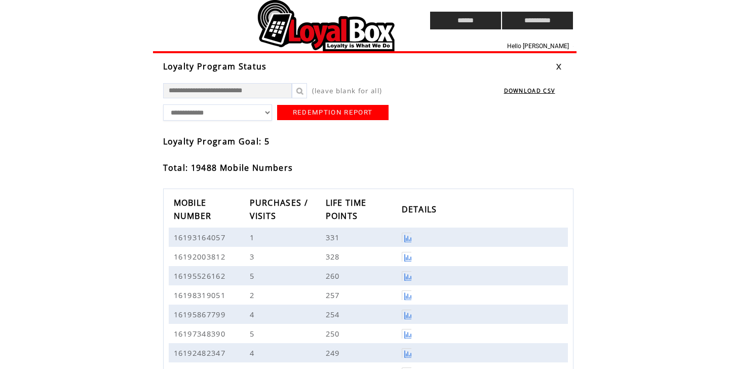 The image size is (729, 369). What do you see at coordinates (201, 314) in the screenshot?
I see `span: 16195867799` at bounding box center [201, 314].